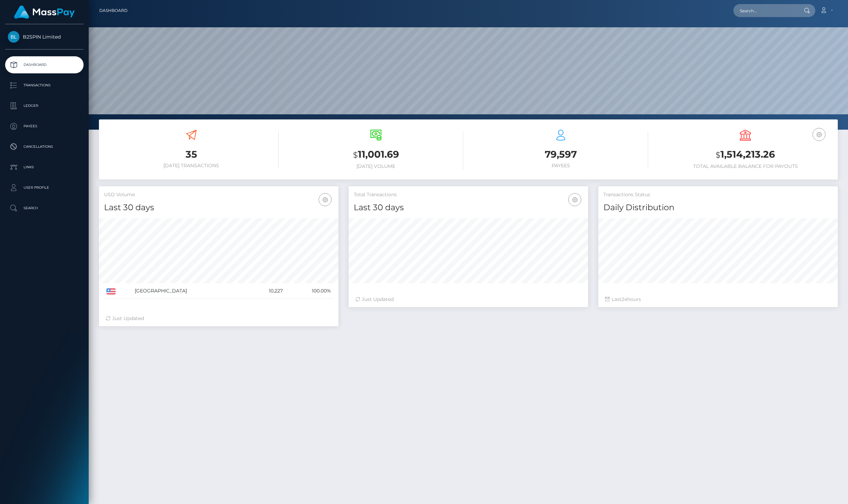 Image resolution: width=848 pixels, height=504 pixels. Describe the element at coordinates (45, 37) in the screenshot. I see `span: B2SPIN Limited` at that location.